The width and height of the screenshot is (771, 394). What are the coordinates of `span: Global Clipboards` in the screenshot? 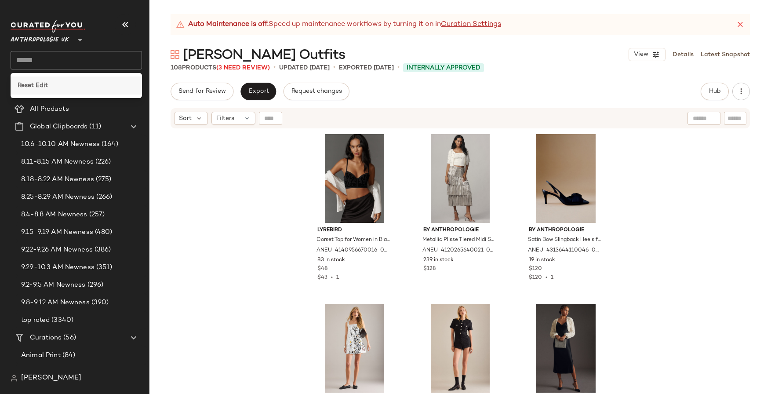 It's located at (58, 127).